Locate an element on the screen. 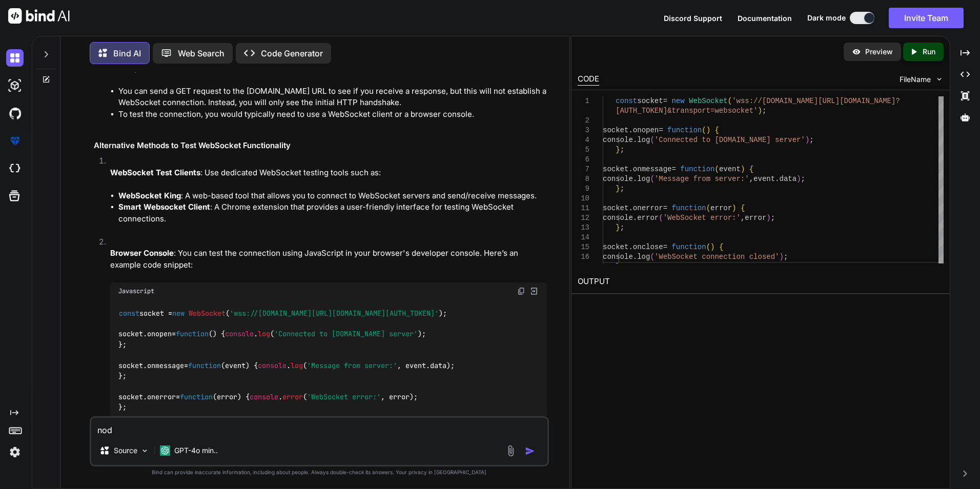 This screenshot has width=980, height=489. code: socket = ( ); socket. = ( ) { . ( ); }; socket. = ( ) { . ( , event. ); }; socket. = ( ) { . ( , ... is located at coordinates (286, 376).